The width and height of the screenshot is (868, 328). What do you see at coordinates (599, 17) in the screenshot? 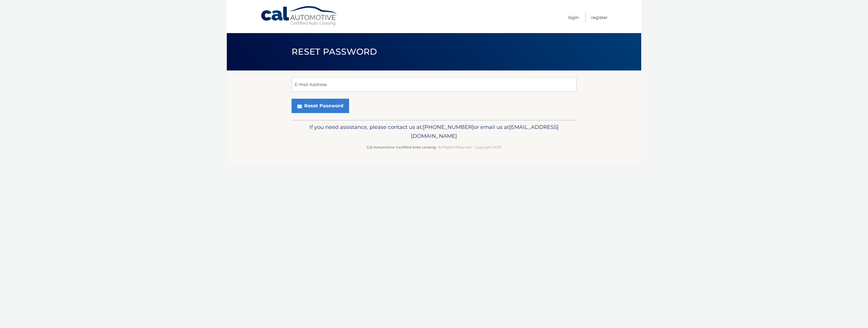
I see `a: Register` at bounding box center [599, 17].